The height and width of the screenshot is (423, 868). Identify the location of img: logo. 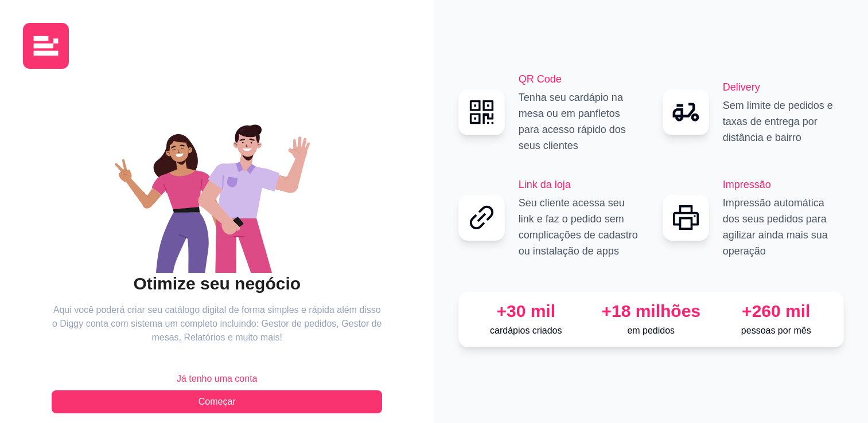
(46, 46).